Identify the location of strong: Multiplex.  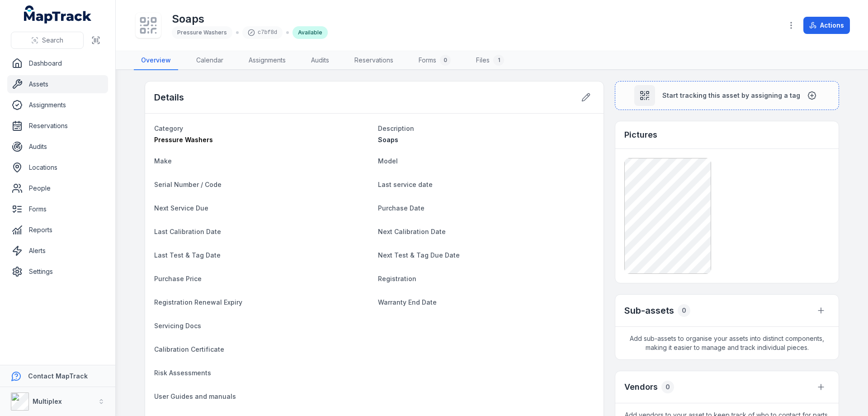
(47, 401).